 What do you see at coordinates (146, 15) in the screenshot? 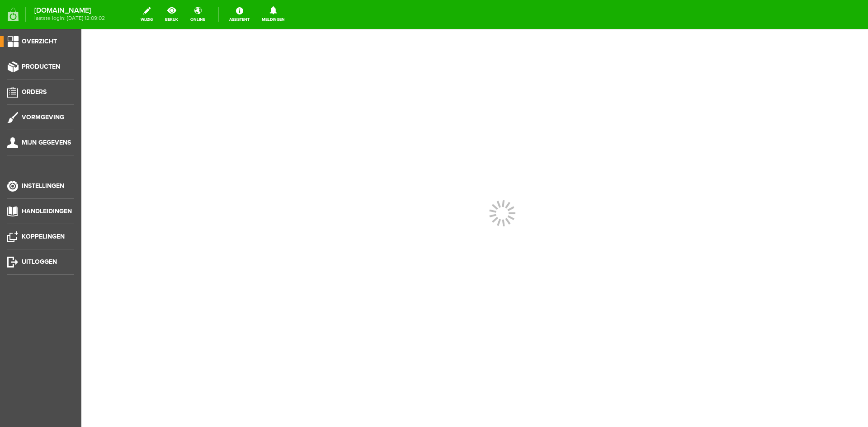
I see `a: wijzig` at bounding box center [146, 15].